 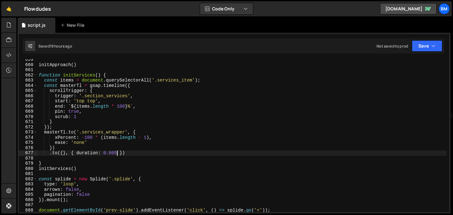 I want to click on div: Flowdudes, so click(x=37, y=9).